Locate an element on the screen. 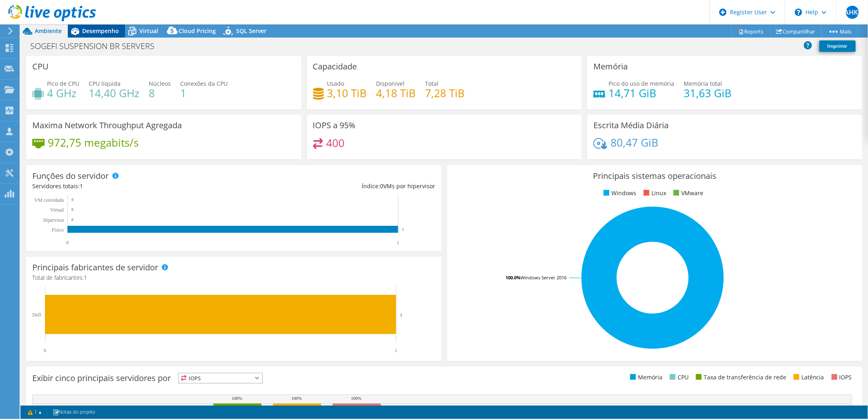  span: IOPS is located at coordinates (220, 378).